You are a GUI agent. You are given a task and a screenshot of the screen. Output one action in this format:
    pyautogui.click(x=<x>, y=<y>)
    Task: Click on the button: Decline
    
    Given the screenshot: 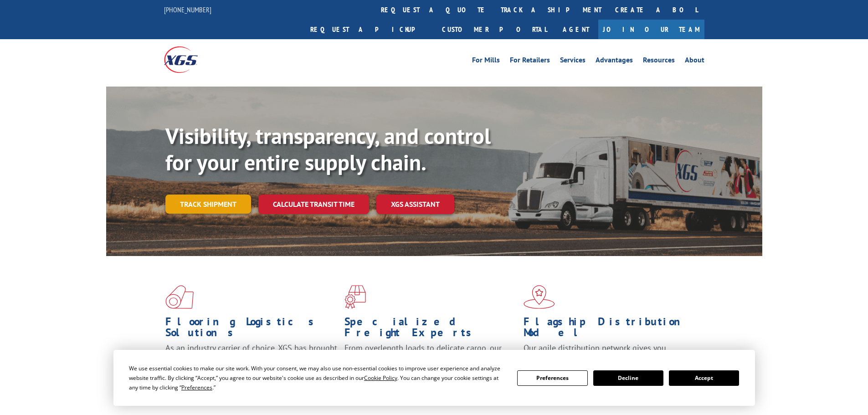 What is the action you would take?
    pyautogui.click(x=628, y=378)
    